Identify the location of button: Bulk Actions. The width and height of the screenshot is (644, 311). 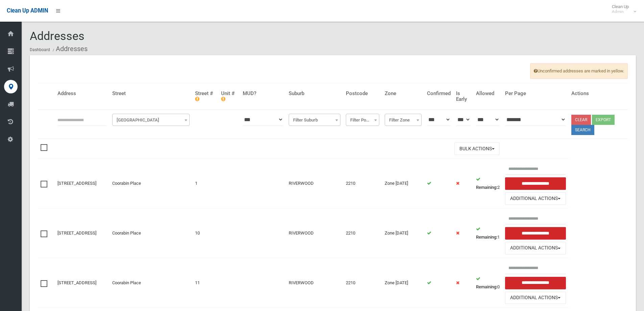
(477, 149).